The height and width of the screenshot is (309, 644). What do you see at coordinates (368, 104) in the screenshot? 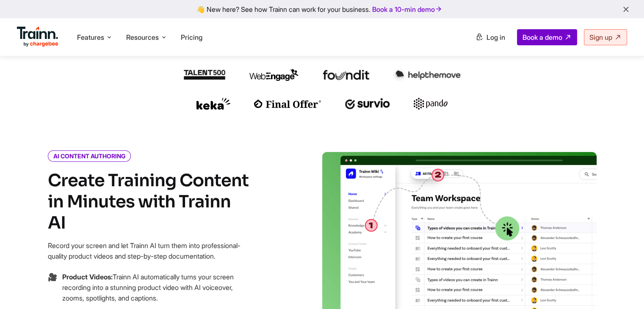
I see `img: survio logo` at bounding box center [368, 104].